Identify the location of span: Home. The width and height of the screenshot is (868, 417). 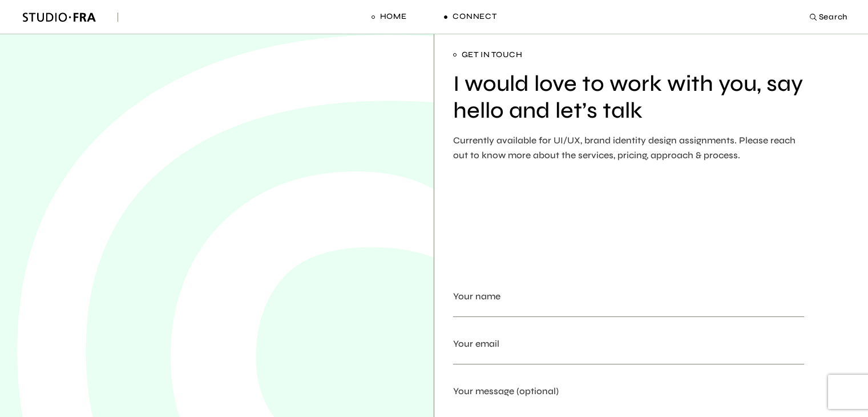
(393, 17).